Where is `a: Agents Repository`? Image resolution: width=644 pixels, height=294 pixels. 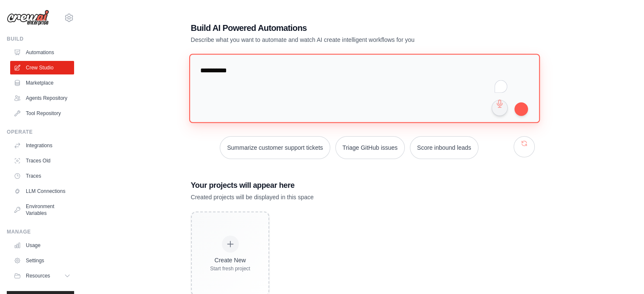
a: Agents Repository is located at coordinates (42, 98).